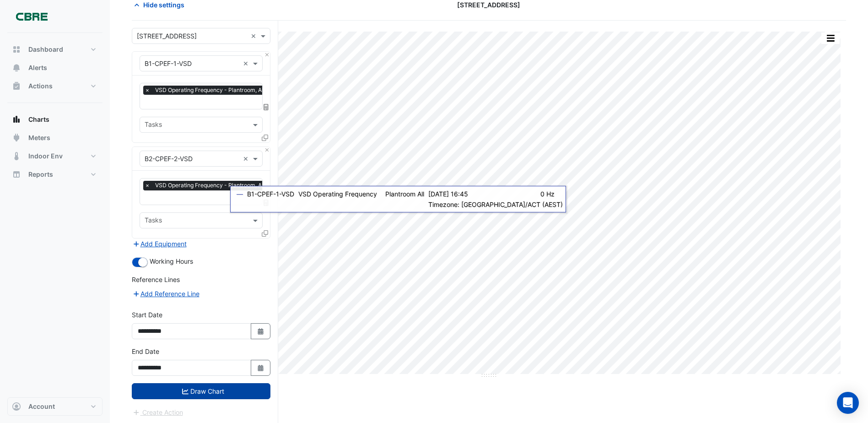  I want to click on span: Reports, so click(41, 175).